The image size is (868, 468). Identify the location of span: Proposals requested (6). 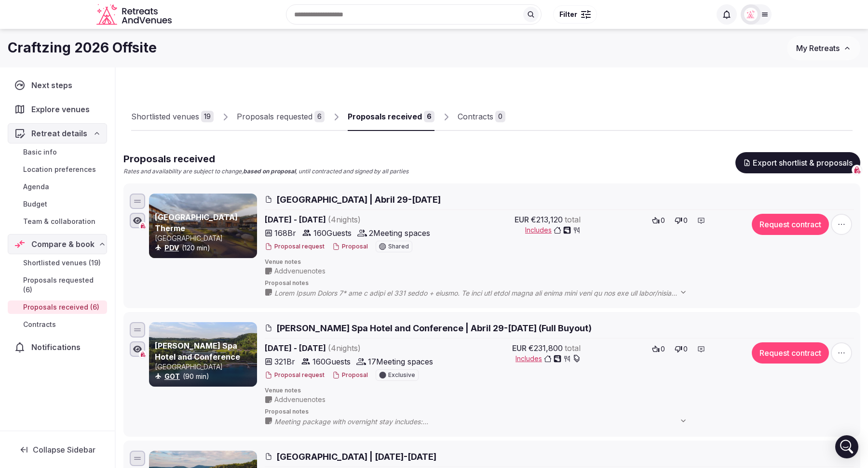
(63, 285).